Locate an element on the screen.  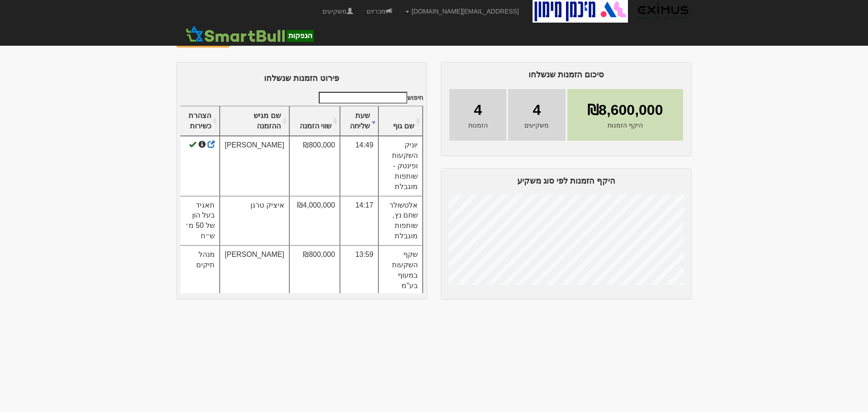
th: שם גוף : activate to sort column ascending is located at coordinates (401, 121).